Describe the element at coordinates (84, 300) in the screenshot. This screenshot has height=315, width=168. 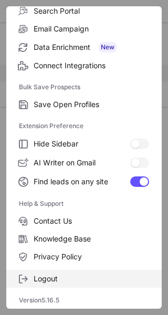
I see `div: Version 5.16.5` at that location.